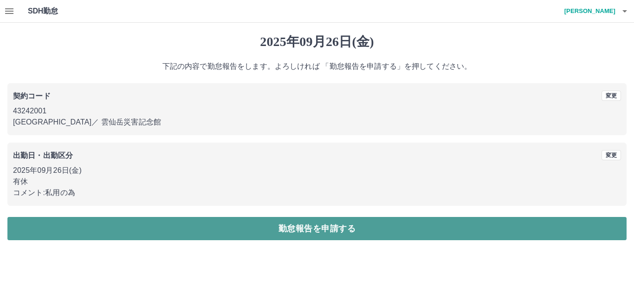  I want to click on b: 契約コード, so click(32, 96).